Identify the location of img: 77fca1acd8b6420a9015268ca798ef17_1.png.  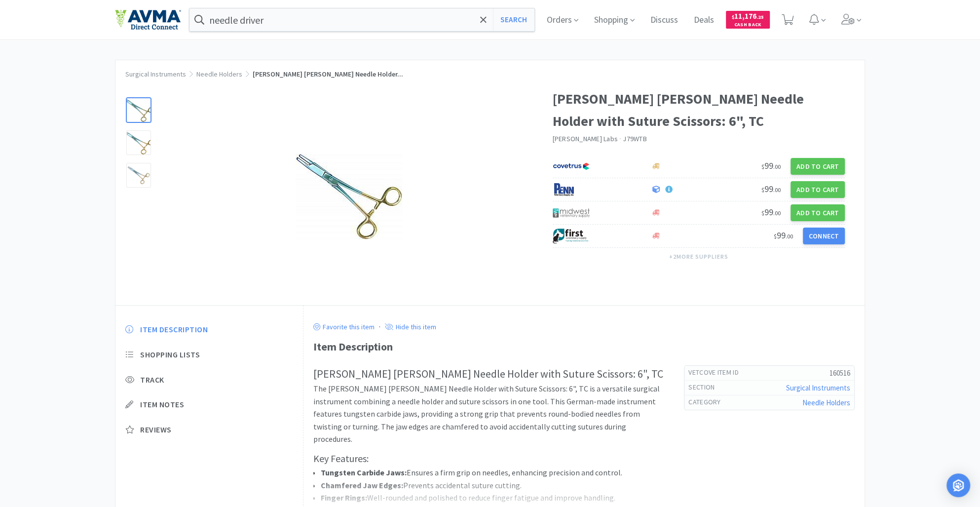
(571, 166).